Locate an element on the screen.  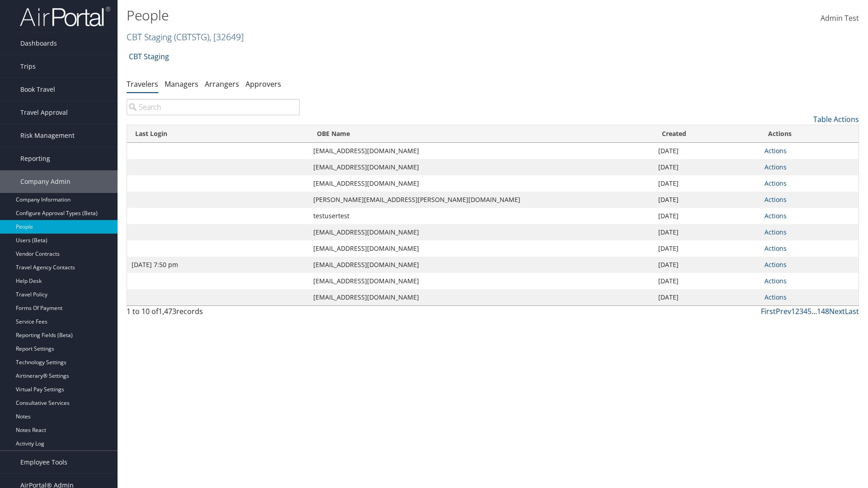
span: Book Travel is located at coordinates (37, 89).